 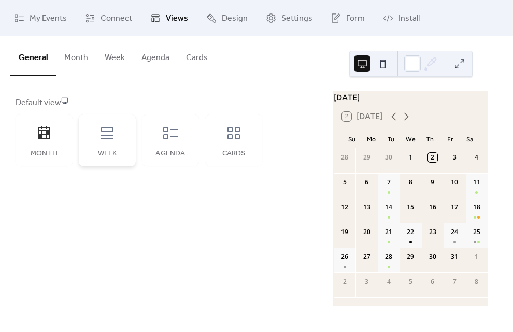 What do you see at coordinates (234, 154) in the screenshot?
I see `div: Cards` at bounding box center [234, 154].